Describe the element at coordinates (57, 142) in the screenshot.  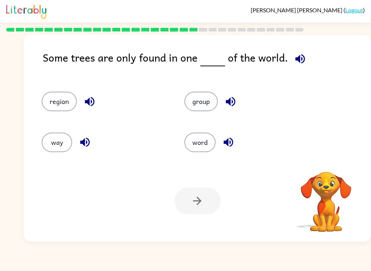
I see `button: way` at that location.